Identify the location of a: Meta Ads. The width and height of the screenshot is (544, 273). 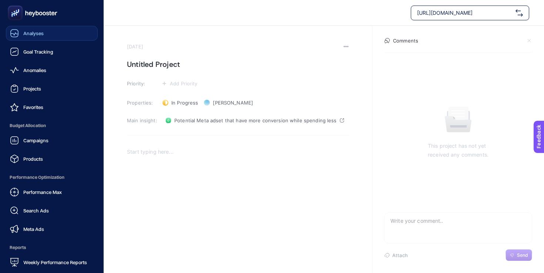
(52, 229).